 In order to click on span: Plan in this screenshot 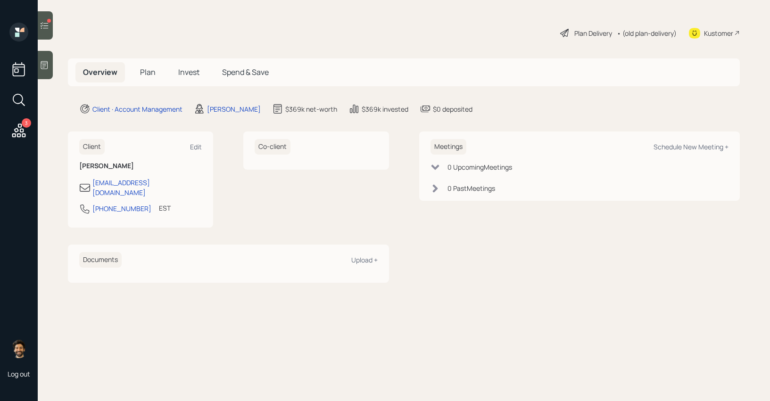, I will do `click(148, 72)`.